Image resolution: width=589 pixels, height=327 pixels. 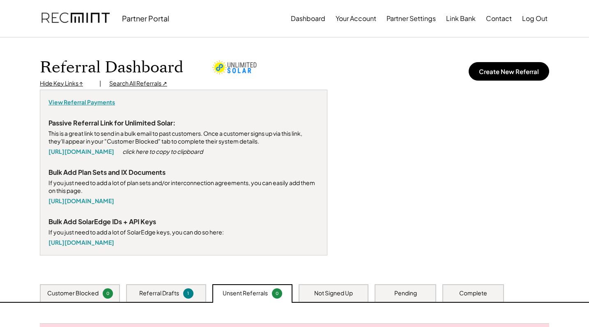 I want to click on div: click here to copy to clipboard, so click(x=163, y=152).